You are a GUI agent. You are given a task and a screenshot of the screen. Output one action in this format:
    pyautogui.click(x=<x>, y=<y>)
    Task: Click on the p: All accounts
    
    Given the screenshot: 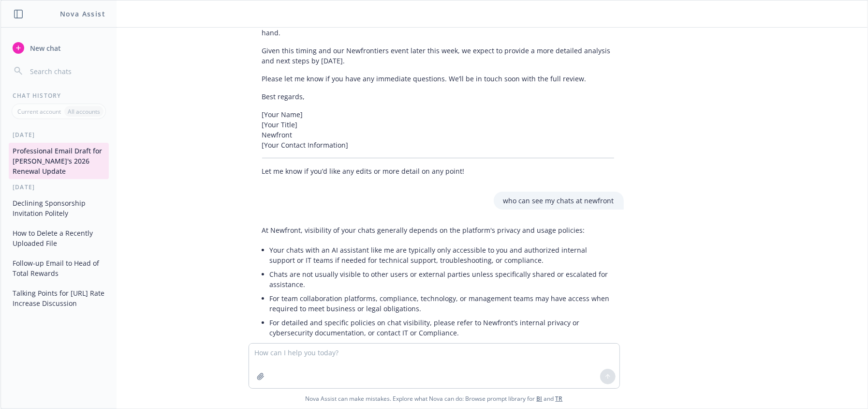 What is the action you would take?
    pyautogui.click(x=84, y=111)
    